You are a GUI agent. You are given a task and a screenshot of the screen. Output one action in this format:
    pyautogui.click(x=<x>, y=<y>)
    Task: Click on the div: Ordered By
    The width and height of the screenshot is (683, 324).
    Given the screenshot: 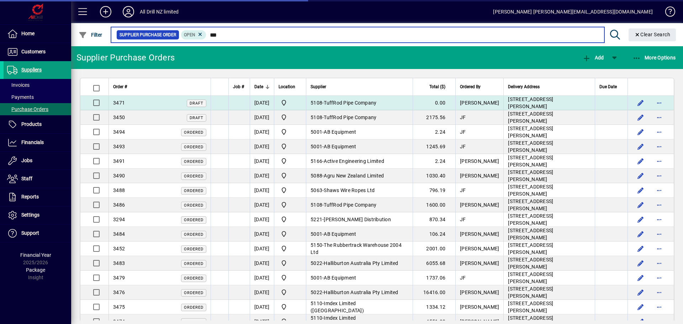 What is the action you would take?
    pyautogui.click(x=479, y=87)
    